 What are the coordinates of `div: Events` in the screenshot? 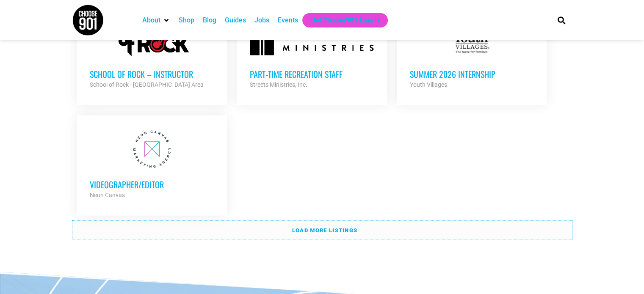 It's located at (288, 20).